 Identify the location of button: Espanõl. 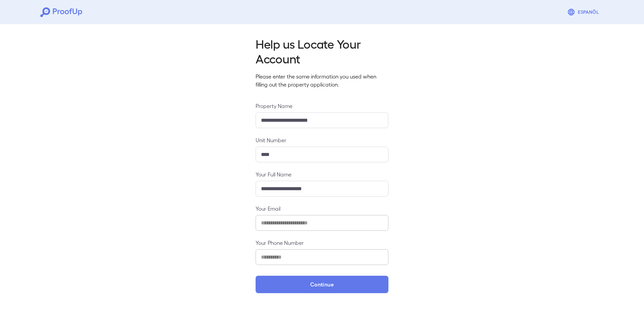
(584, 12).